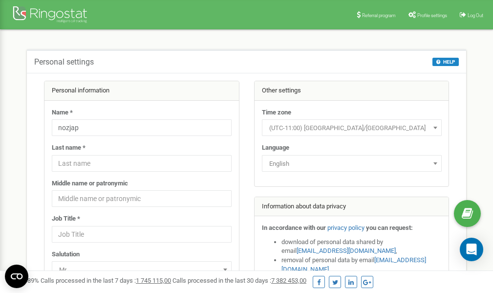  What do you see at coordinates (64, 62) in the screenshot?
I see `h5: Personal settings` at bounding box center [64, 62].